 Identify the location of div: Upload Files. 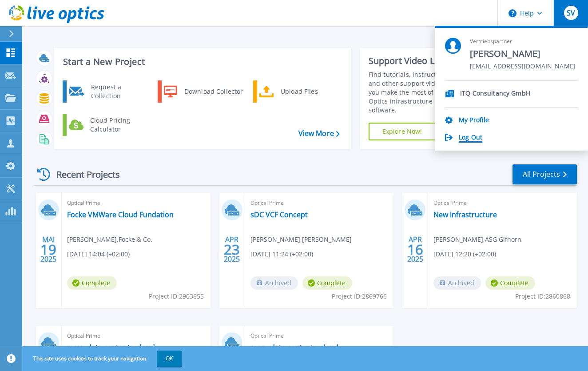
(309, 92).